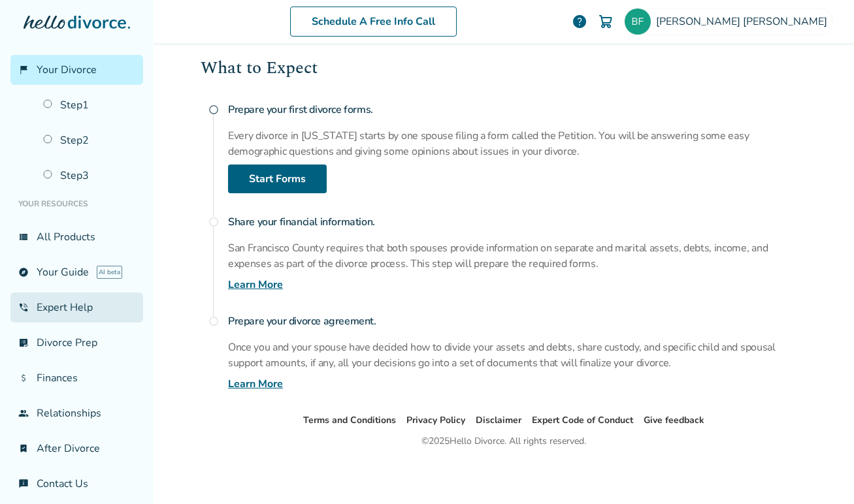  I want to click on span: list_alt_check, so click(23, 343).